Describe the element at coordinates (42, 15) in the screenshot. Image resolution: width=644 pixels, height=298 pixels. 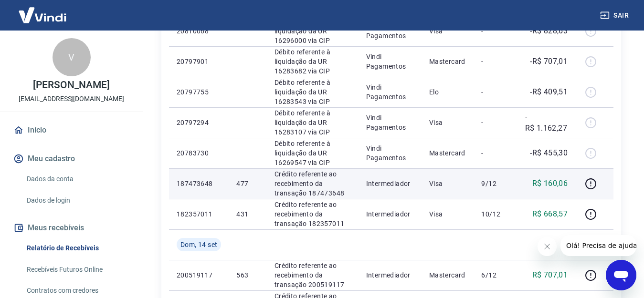
I see `img: Vindi` at that location.